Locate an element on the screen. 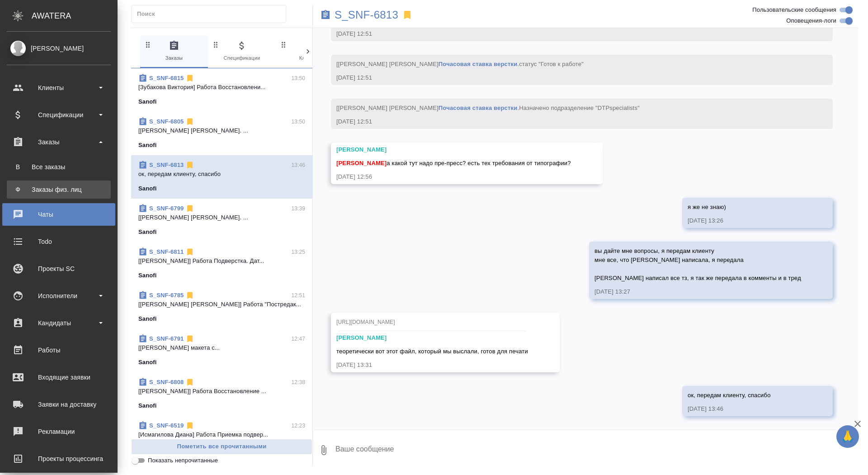 The image size is (868, 475). div: Кандидаты is located at coordinates (59, 323).